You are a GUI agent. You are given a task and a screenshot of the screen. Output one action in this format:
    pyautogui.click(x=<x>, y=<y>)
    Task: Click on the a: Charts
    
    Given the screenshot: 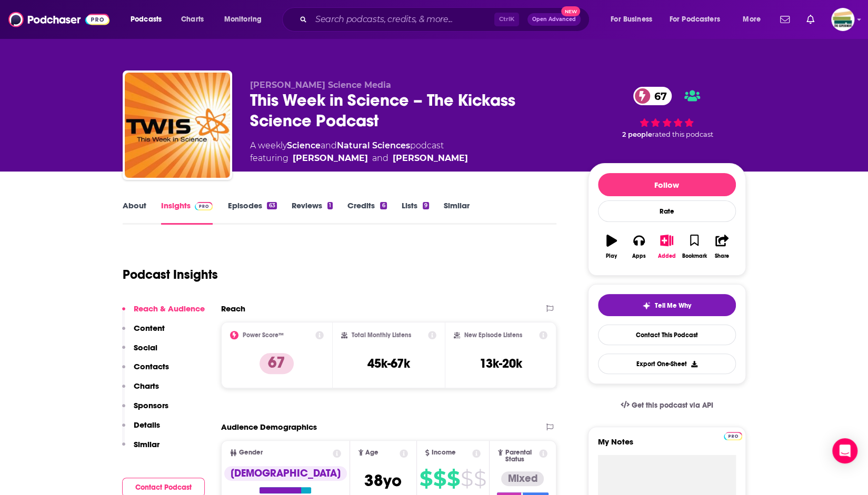 What is the action you would take?
    pyautogui.click(x=192, y=20)
    